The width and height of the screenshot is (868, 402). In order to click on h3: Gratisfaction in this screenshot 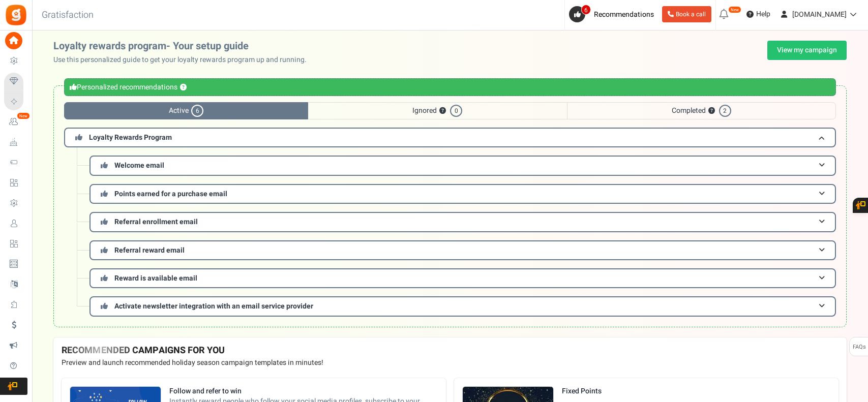, I will do `click(67, 15)`.